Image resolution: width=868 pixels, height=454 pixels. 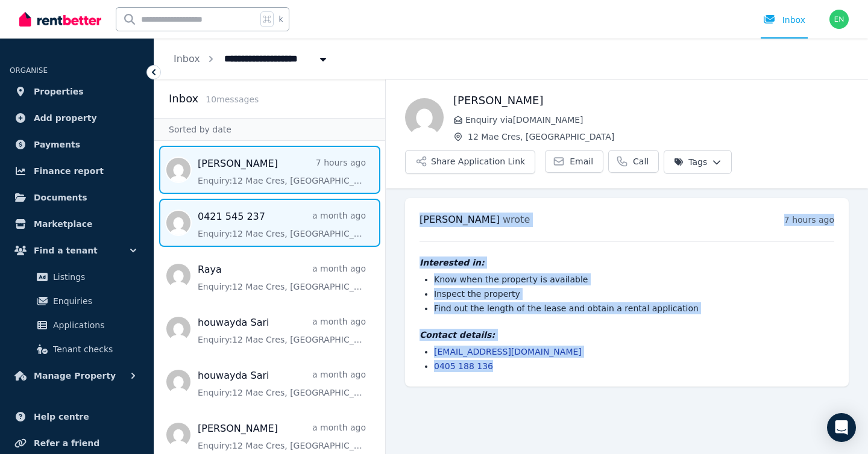 What do you see at coordinates (28, 71) in the screenshot?
I see `span: ORGANISE` at bounding box center [28, 71].